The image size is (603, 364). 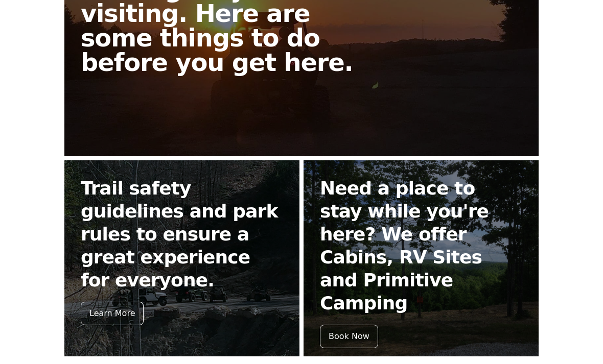 I want to click on a: Need a place to stay while you're here? We offer Cabins, RV Sites and Primitive Camping Book Now, so click(x=421, y=259).